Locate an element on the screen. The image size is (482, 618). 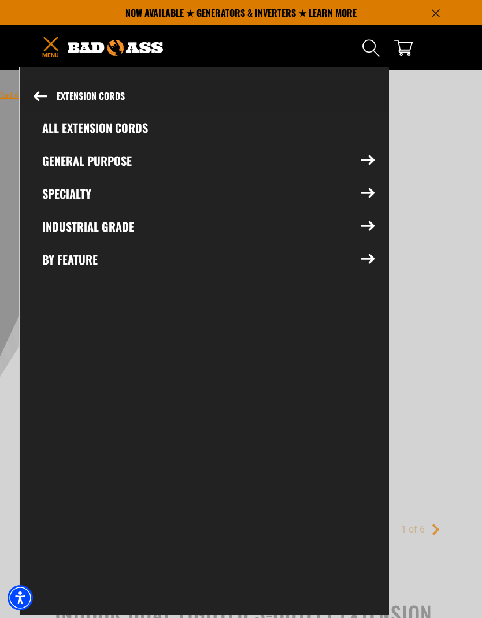
summary: By Feature is located at coordinates (208, 260).